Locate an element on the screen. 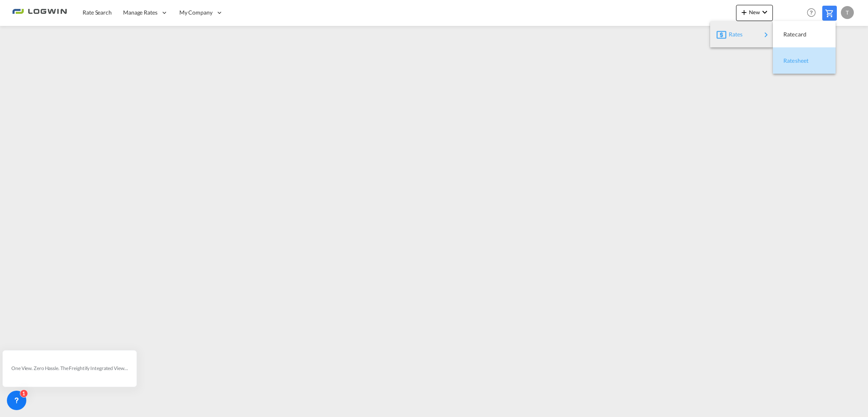 This screenshot has height=417, width=868. md-icon: icon-chevron-right is located at coordinates (765, 35).